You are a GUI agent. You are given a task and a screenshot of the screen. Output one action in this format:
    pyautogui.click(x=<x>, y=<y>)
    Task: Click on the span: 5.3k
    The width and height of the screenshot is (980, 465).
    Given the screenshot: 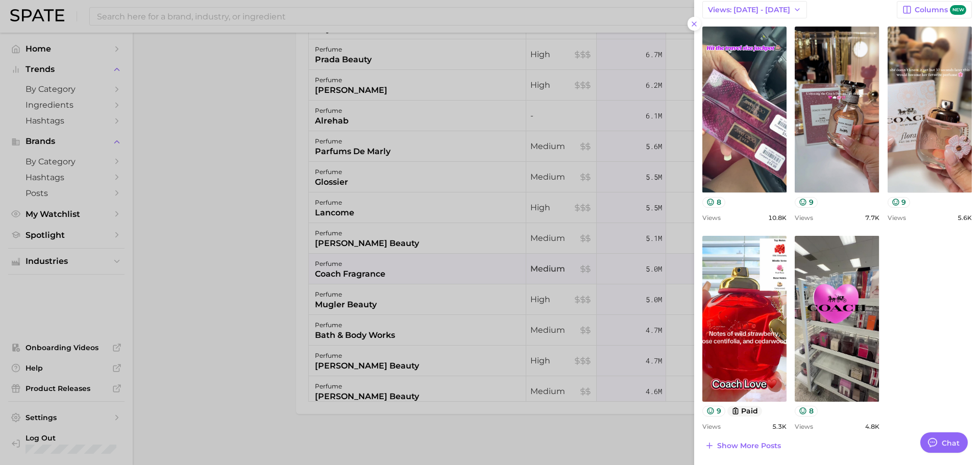 What is the action you would take?
    pyautogui.click(x=779, y=426)
    